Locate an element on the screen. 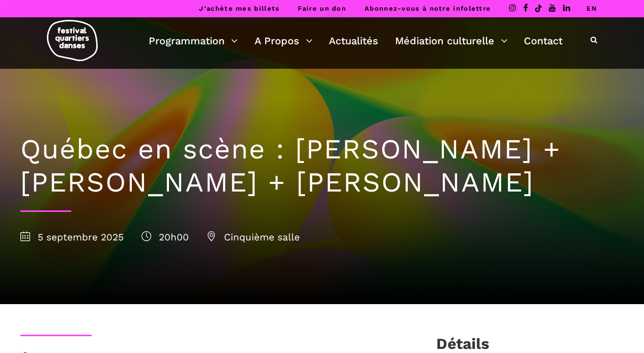 This screenshot has width=644, height=353. a: Contact is located at coordinates (543, 41).